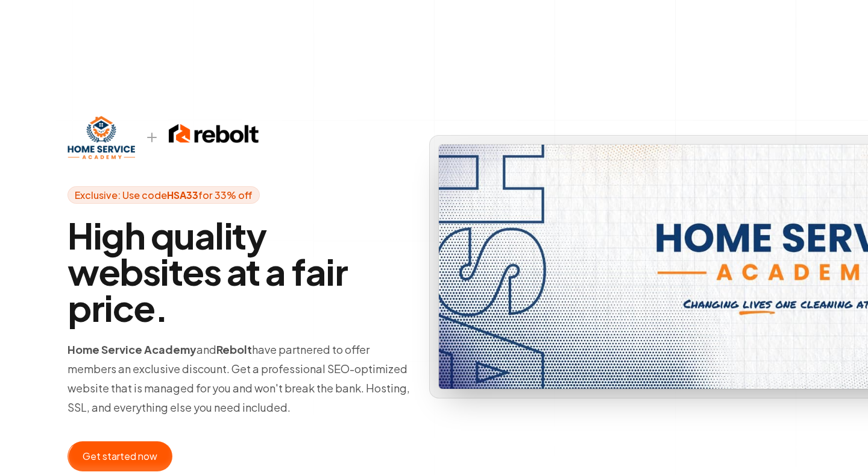  What do you see at coordinates (120, 456) in the screenshot?
I see `a: Get started now` at bounding box center [120, 456].